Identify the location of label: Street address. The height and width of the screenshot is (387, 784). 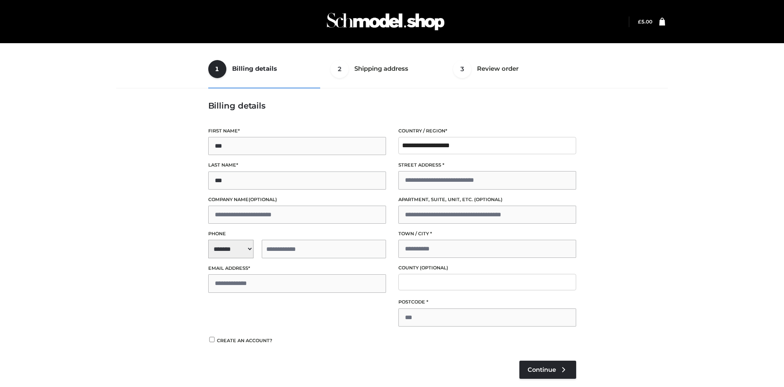
(487, 165).